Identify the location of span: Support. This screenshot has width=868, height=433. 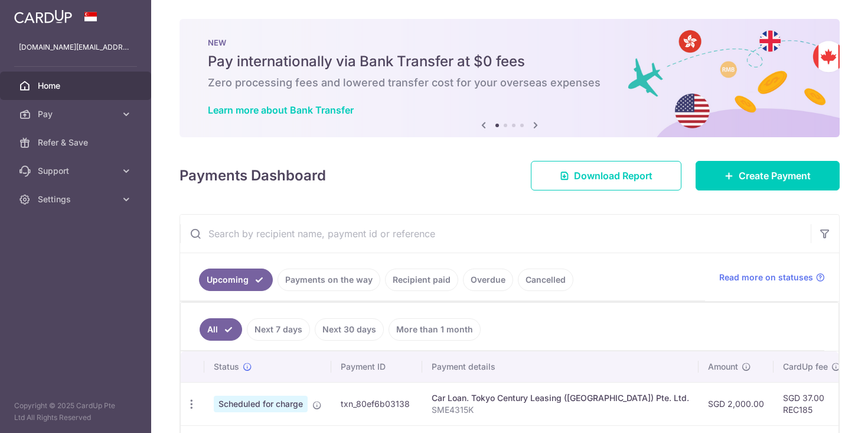
(76, 171).